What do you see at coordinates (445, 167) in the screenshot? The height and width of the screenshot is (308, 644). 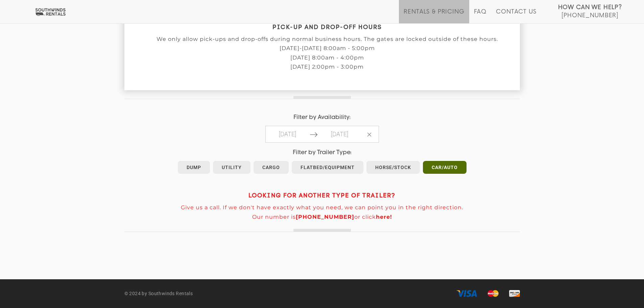 I see `a: Car/Auto` at bounding box center [445, 167].